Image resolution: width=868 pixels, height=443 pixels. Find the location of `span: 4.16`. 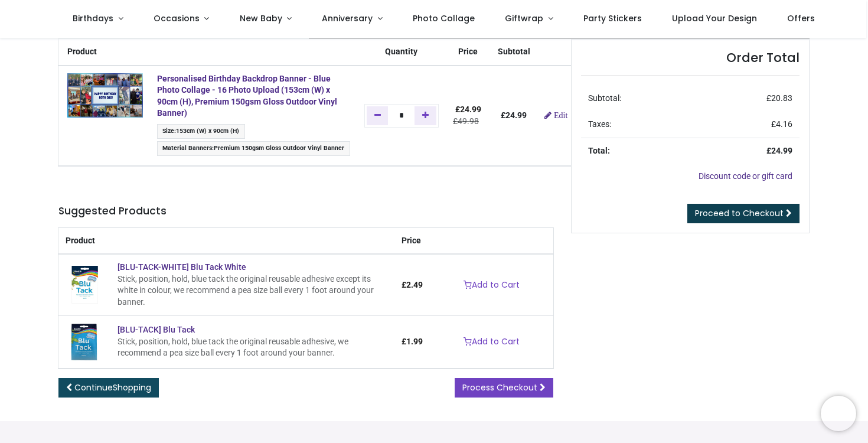

span: 4.16 is located at coordinates (784, 124).